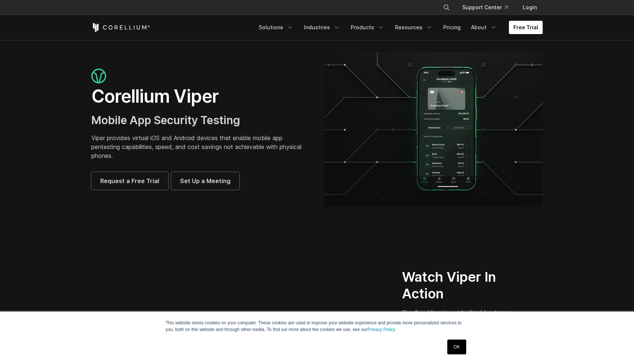 The height and width of the screenshot is (364, 634). What do you see at coordinates (130, 181) in the screenshot?
I see `span: Request a Free Trial` at bounding box center [130, 181].